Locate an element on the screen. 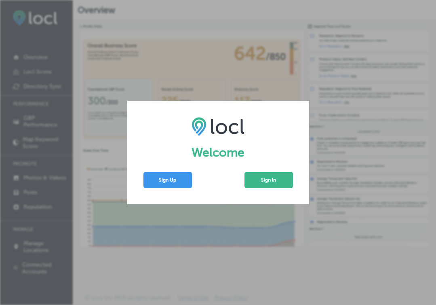 The image size is (436, 305). a: Sign In is located at coordinates (269, 180).